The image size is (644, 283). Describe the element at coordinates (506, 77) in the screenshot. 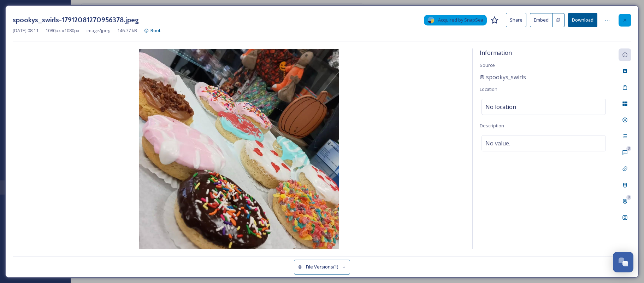

I see `span: spookys_swirls` at that location.